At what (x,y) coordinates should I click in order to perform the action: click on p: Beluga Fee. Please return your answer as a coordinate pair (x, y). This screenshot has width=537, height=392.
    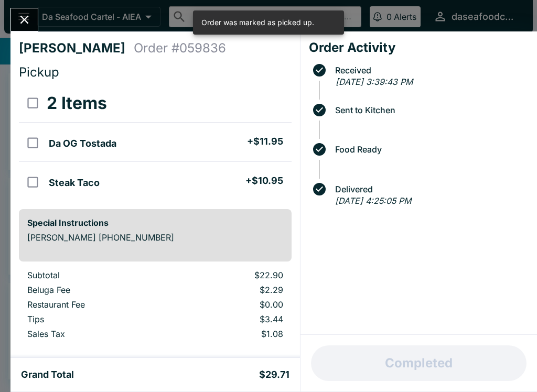
    Looking at the image, I should click on (95, 290).